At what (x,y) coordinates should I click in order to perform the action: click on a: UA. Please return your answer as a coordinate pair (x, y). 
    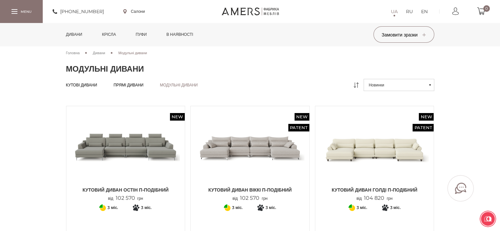
    Looking at the image, I should click on (395, 12).